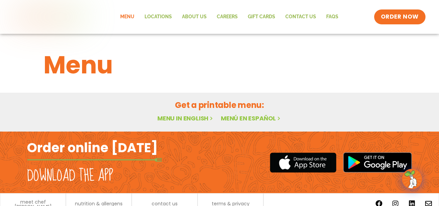 This screenshot has width=439, height=206. Describe the element at coordinates (70, 176) in the screenshot. I see `h2: Download the app` at that location.